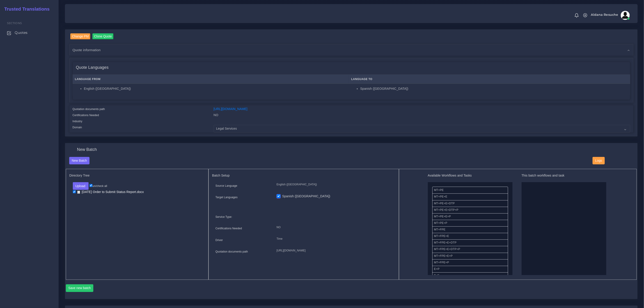  What do you see at coordinates (471, 203) in the screenshot?
I see `li: MT+PE+E+DTP` at bounding box center [471, 203].